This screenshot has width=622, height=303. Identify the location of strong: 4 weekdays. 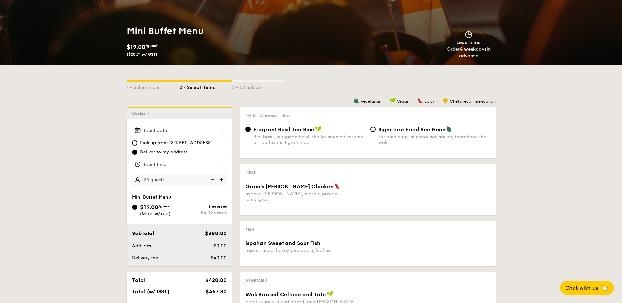
(473, 49).